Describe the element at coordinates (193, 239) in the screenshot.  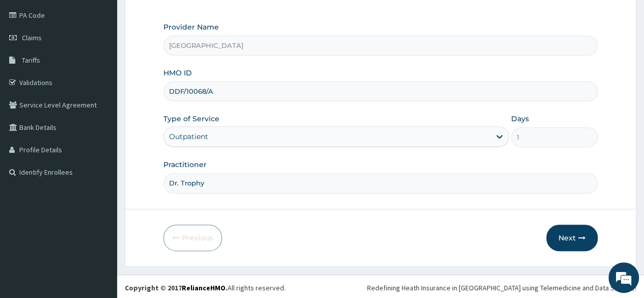
I see `button: Previous` at that location.